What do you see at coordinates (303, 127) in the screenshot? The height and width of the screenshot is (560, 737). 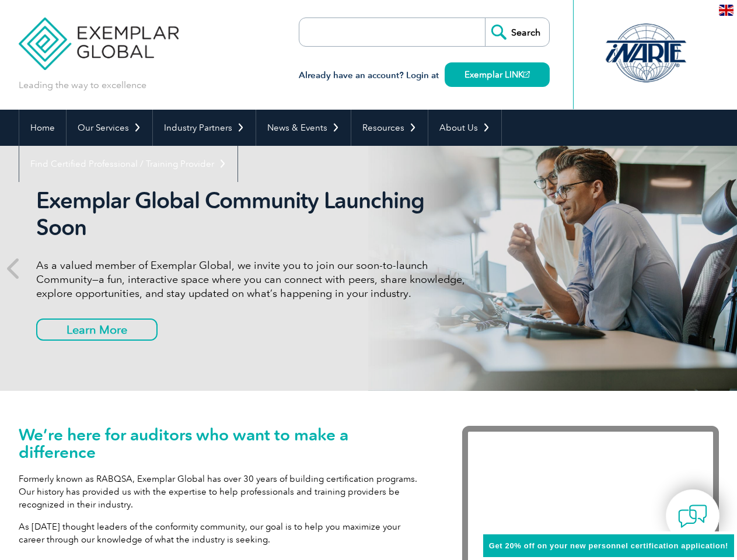 I see `a: News & Events` at bounding box center [303, 127].